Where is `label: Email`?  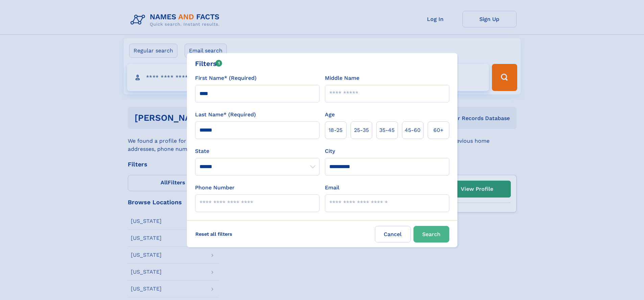
label: Email is located at coordinates (332, 188).